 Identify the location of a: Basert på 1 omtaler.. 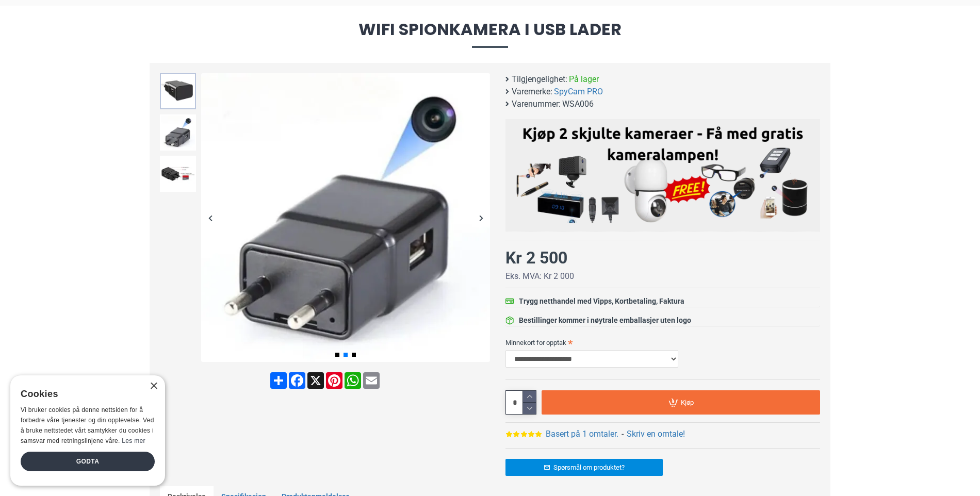
(581, 434).